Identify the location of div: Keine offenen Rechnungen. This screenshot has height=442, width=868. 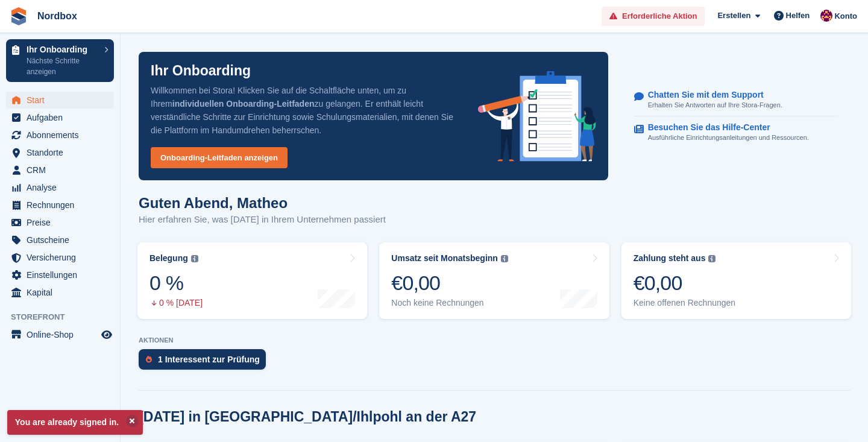
(684, 302).